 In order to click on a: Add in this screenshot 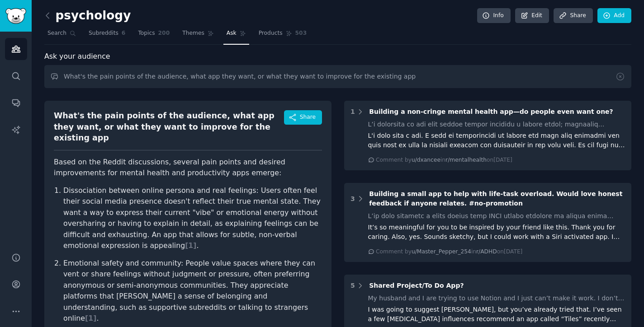, I will do `click(614, 16)`.